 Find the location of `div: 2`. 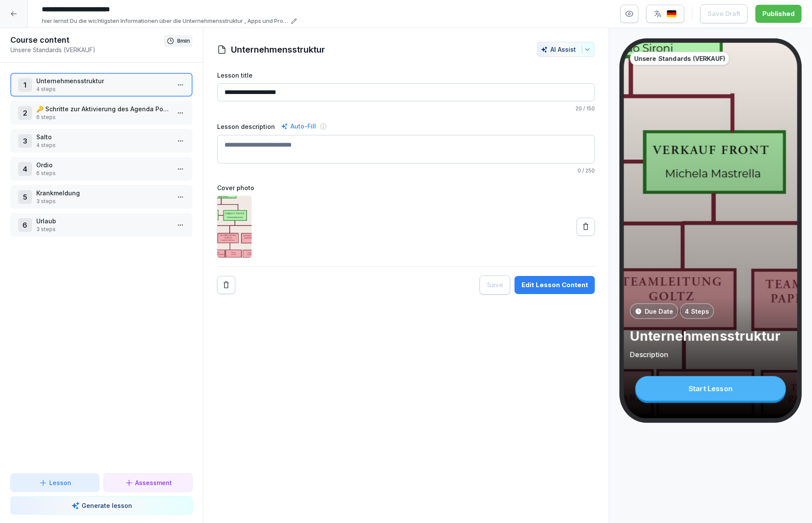

div: 2 is located at coordinates (25, 113).